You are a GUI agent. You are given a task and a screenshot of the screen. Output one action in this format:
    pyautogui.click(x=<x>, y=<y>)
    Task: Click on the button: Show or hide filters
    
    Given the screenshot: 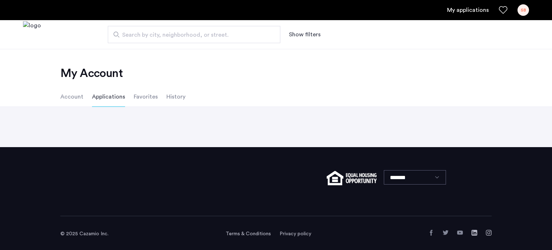 What is the action you would take?
    pyautogui.click(x=305, y=35)
    